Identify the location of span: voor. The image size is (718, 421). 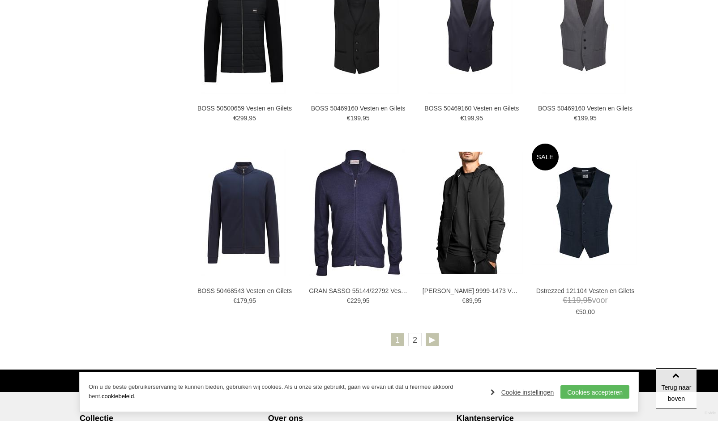
(585, 300).